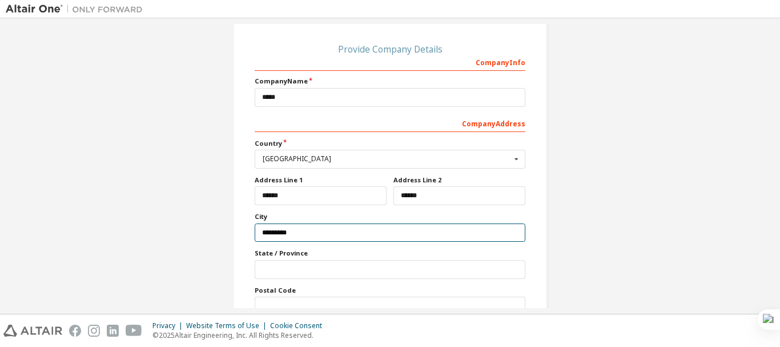  I want to click on img: linkedin.svg, so click(113, 330).